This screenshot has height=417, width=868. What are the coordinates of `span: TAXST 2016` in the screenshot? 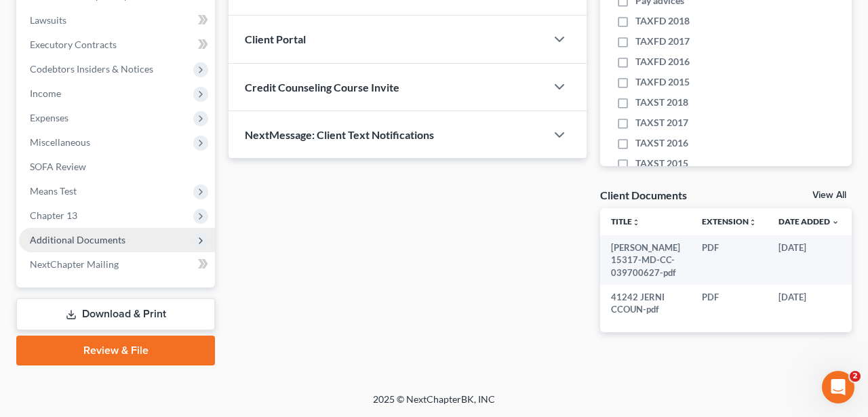 It's located at (662, 143).